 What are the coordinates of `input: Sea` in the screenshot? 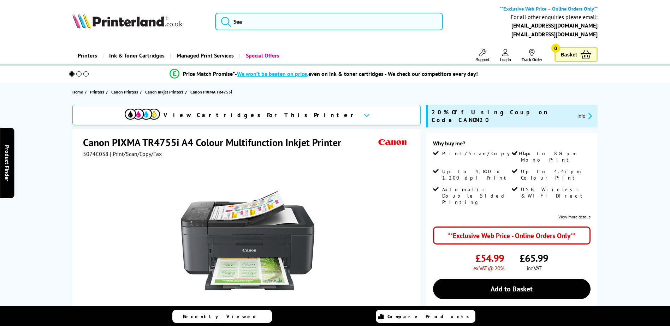 It's located at (329, 22).